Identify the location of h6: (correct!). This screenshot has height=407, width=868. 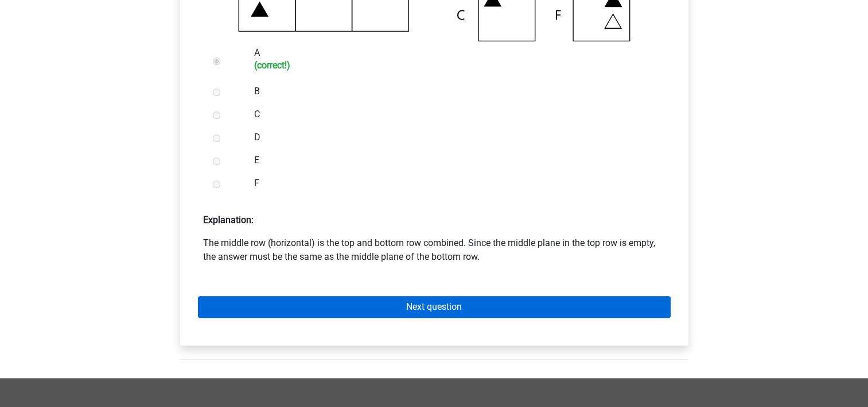
(453, 65).